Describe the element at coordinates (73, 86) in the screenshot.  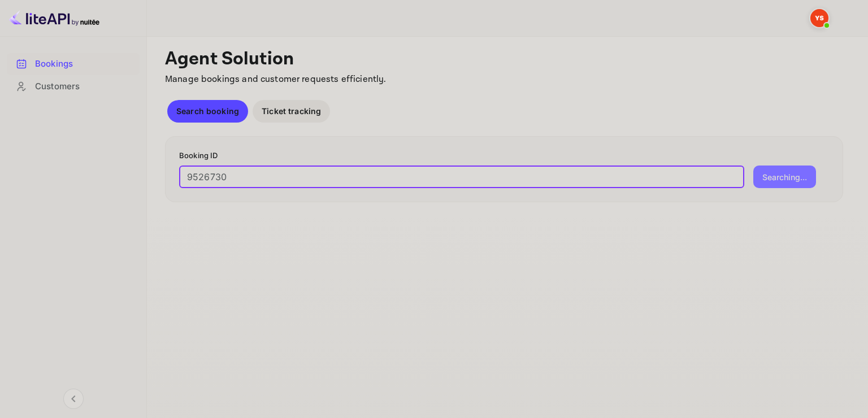
I see `a: Customers` at that location.